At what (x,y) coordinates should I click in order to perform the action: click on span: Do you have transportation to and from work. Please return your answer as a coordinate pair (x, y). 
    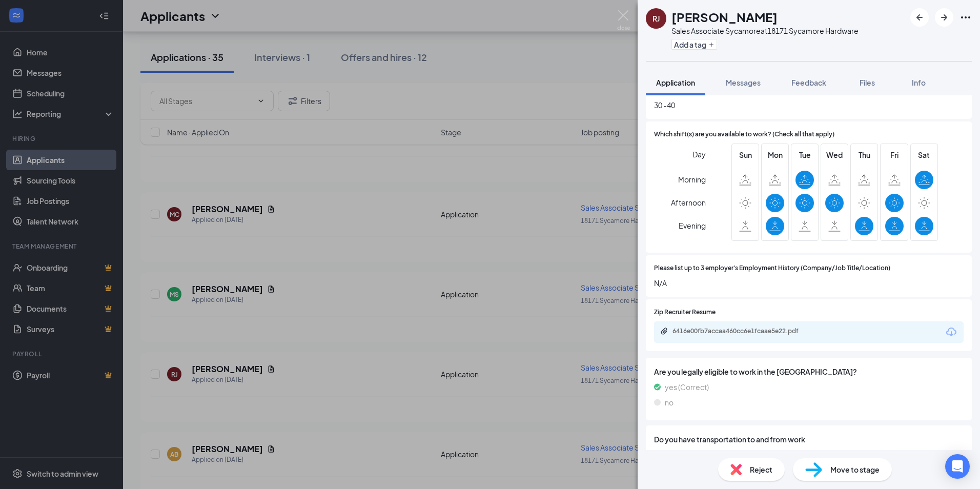
    Looking at the image, I should click on (808, 439).